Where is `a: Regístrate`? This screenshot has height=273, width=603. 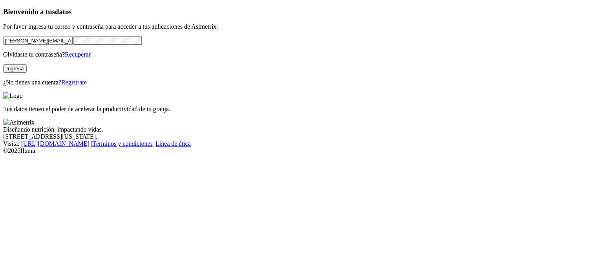
a: Regístrate is located at coordinates (74, 82).